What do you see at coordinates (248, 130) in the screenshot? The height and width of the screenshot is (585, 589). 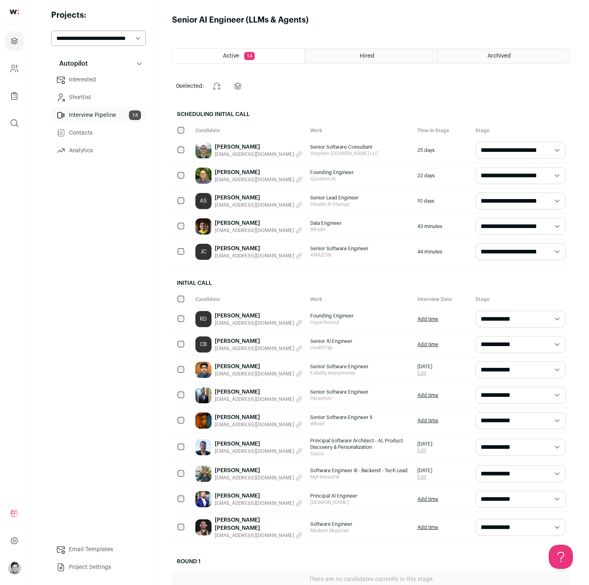 I see `div: Candidate` at bounding box center [248, 130].